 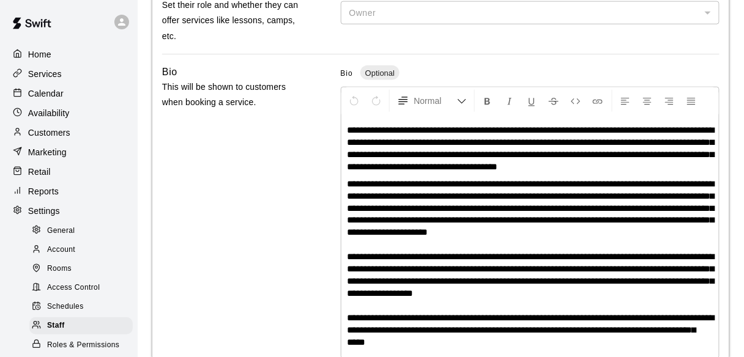 What do you see at coordinates (234, 95) in the screenshot?
I see `p: This will be shown to customers when booking a service.` at bounding box center [234, 95].